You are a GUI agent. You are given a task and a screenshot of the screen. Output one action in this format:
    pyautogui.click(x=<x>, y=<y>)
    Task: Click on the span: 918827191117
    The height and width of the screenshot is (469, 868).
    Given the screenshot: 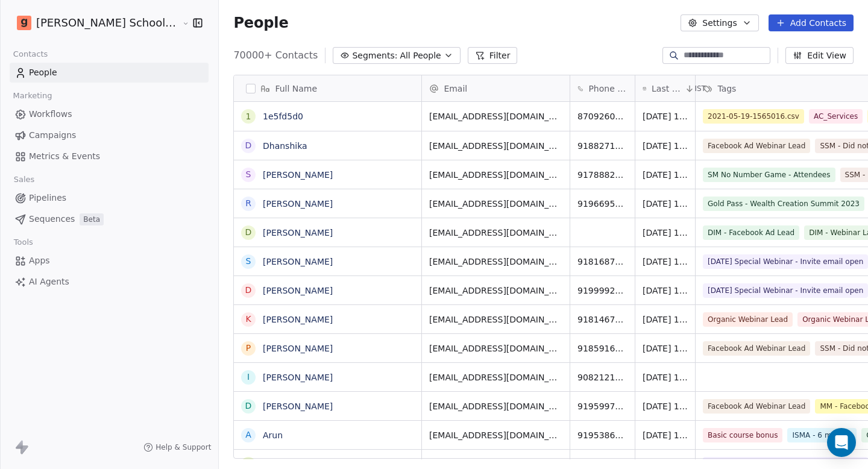 What is the action you would take?
    pyautogui.click(x=602, y=146)
    